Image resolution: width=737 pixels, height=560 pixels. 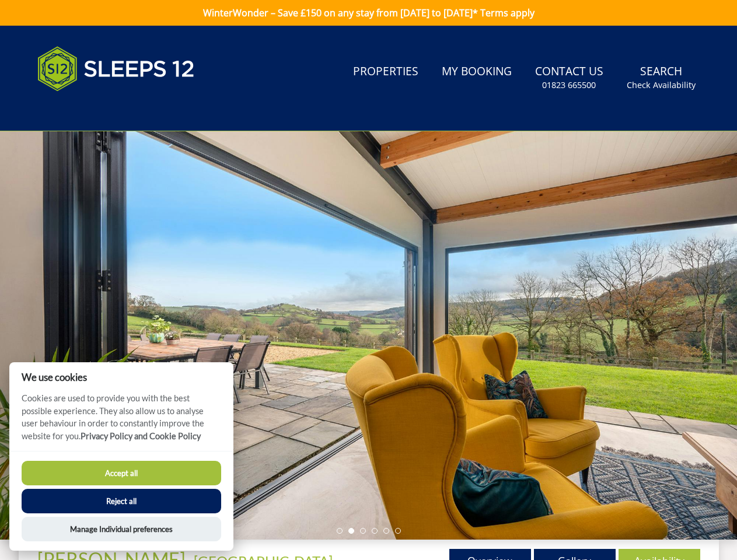 What do you see at coordinates (116, 69) in the screenshot?
I see `img: Sleeps 12` at bounding box center [116, 69].